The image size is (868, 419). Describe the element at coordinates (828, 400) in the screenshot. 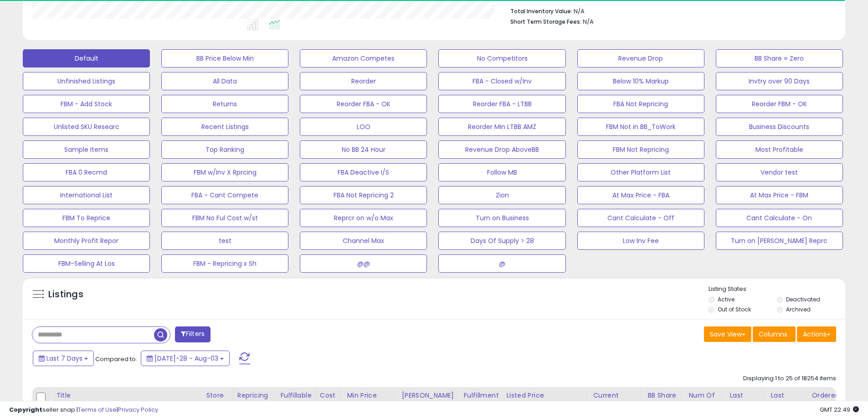

I see `div: Ordered Items` at that location.